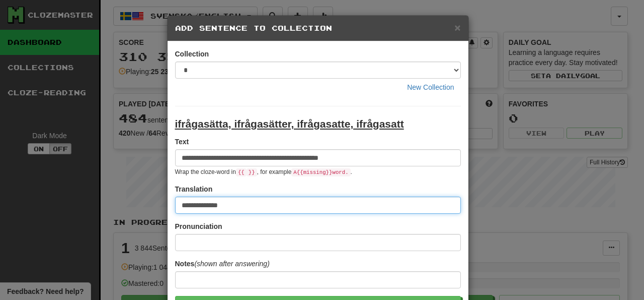  What do you see at coordinates (289, 124) in the screenshot?
I see `u: ifrågasätta, ifrågasätter, ifrågasatte, ifrågasatt` at bounding box center [289, 124].